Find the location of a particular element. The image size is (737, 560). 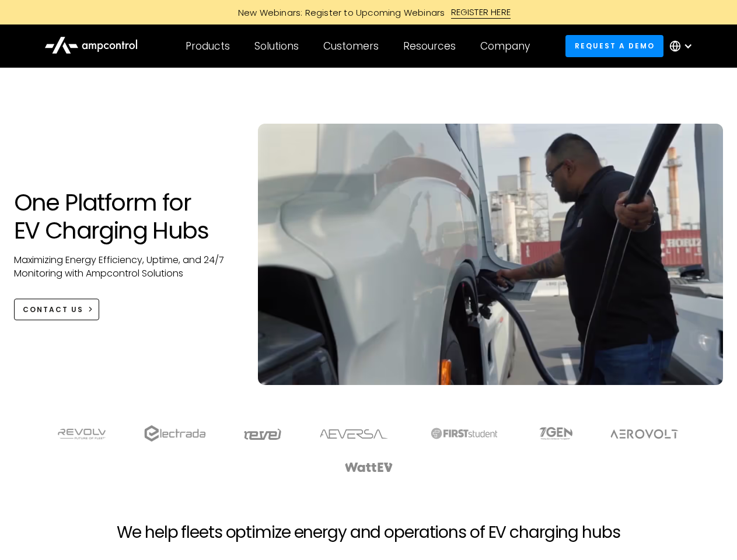

div: Resources is located at coordinates (430, 46).